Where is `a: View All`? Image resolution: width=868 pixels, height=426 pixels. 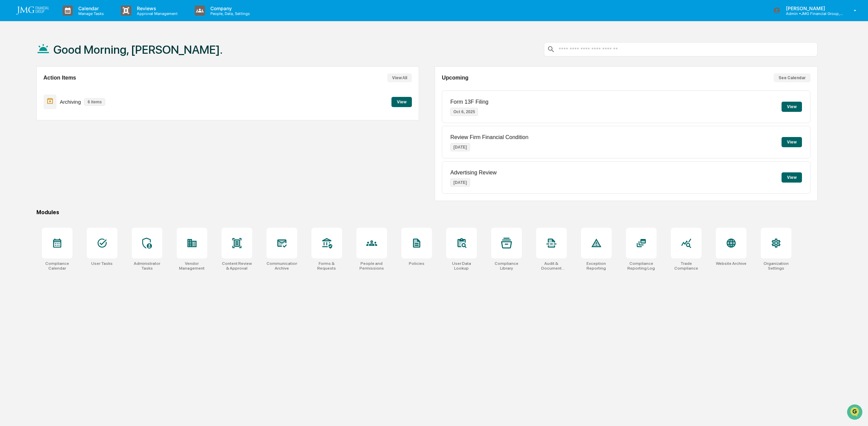 a: View All is located at coordinates (400, 78).